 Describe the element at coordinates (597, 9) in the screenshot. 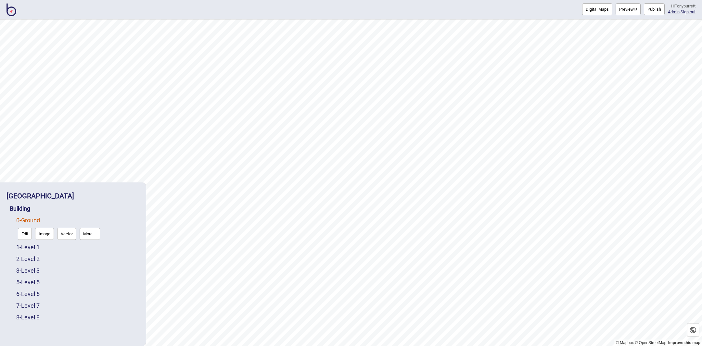

I see `a: Digital Maps` at that location.